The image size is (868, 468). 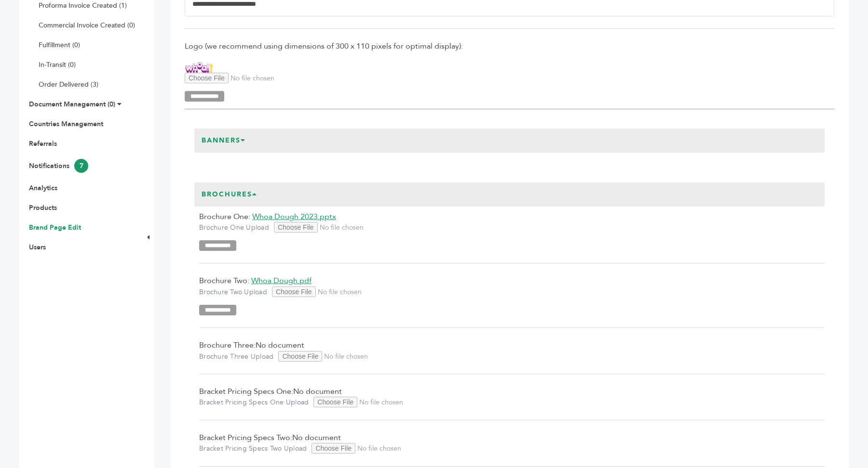 I want to click on a: Commercial Invoice Created (0), so click(x=87, y=25).